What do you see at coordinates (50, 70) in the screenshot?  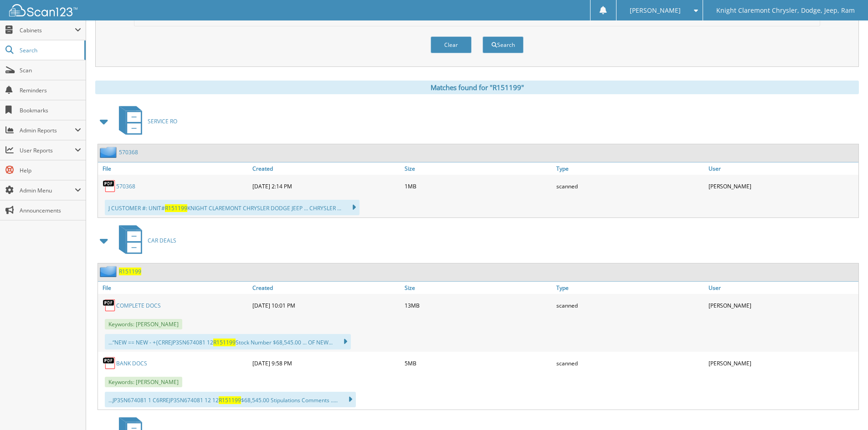 I see `span: Scan` at bounding box center [50, 70].